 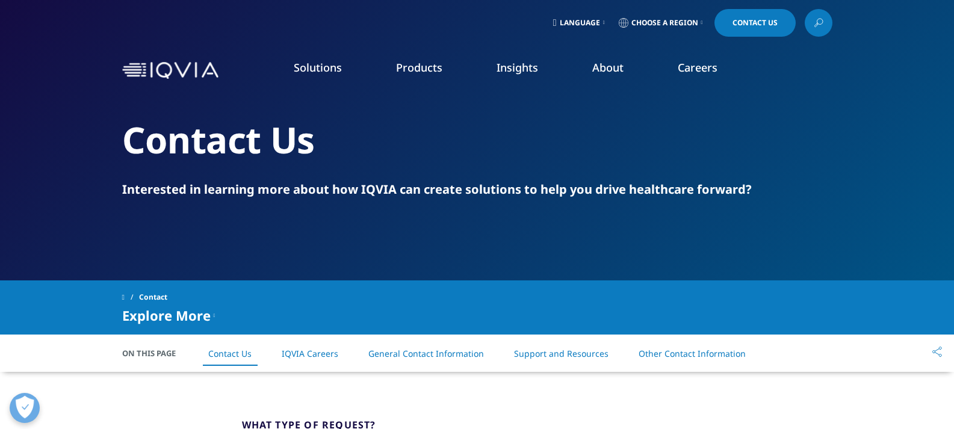 I want to click on a: Careers, so click(x=698, y=67).